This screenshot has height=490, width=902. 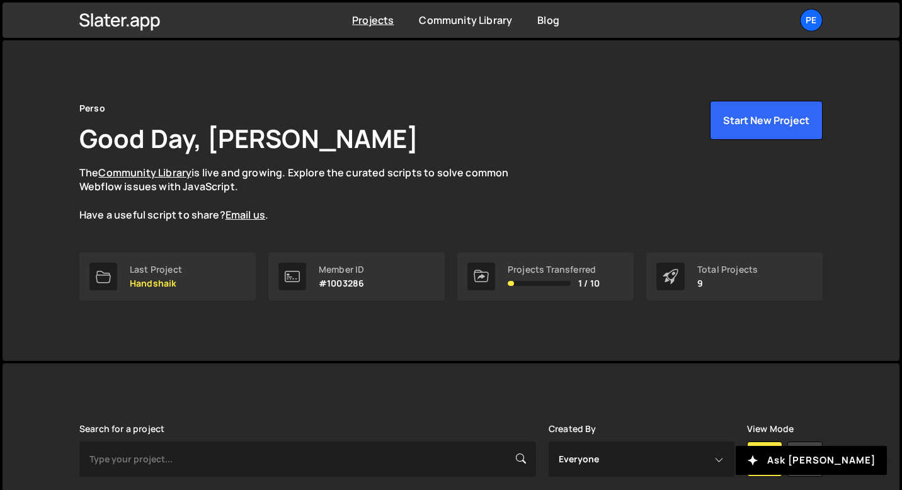 I want to click on label: View Mode, so click(x=770, y=429).